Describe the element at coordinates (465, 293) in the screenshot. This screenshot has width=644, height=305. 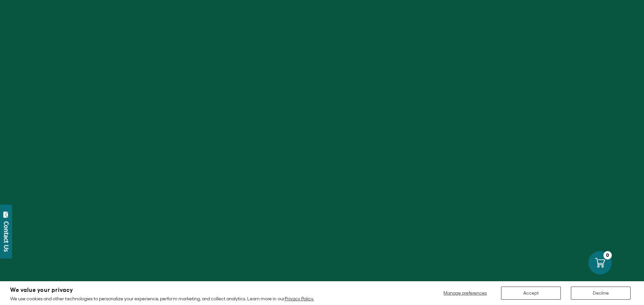
I see `span: Manage preferences` at that location.